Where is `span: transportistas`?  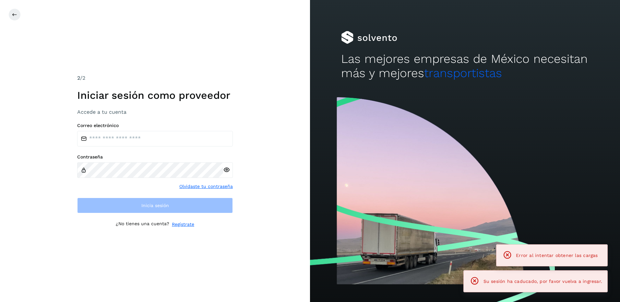 span: transportistas is located at coordinates (463, 73).